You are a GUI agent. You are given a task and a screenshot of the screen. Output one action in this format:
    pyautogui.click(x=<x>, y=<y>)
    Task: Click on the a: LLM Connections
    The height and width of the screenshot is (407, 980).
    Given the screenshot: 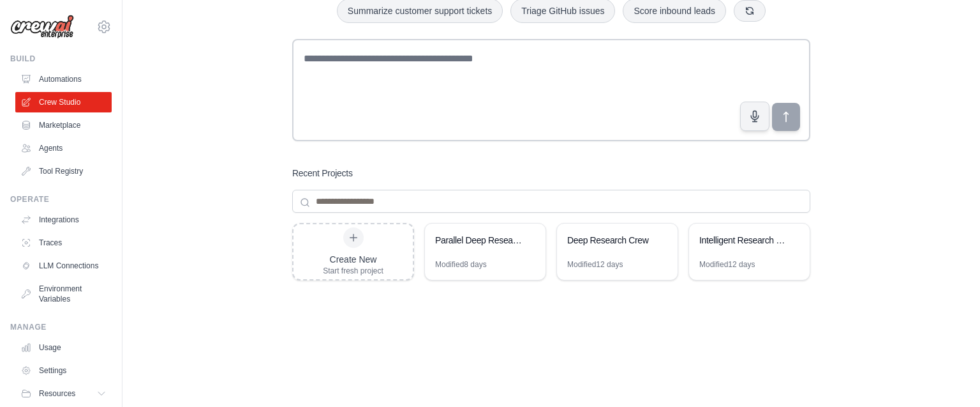 What is the action you would take?
    pyautogui.click(x=63, y=266)
    